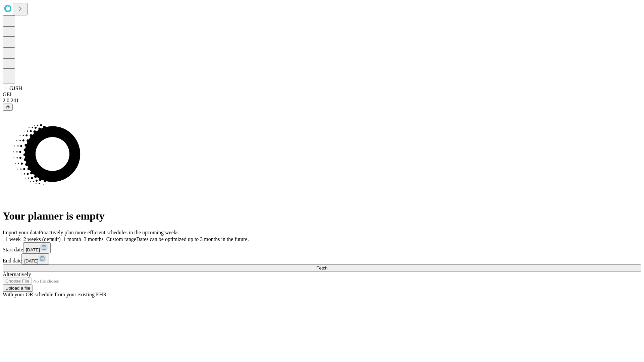 Image resolution: width=644 pixels, height=362 pixels. What do you see at coordinates (322, 268) in the screenshot?
I see `button: Fetch` at bounding box center [322, 268].